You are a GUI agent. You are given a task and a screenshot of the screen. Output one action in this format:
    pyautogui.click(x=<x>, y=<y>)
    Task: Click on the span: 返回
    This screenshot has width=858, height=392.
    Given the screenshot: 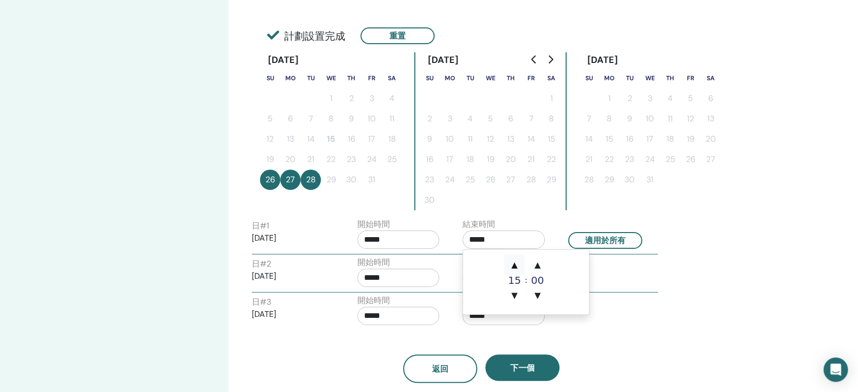 What is the action you would take?
    pyautogui.click(x=440, y=368)
    